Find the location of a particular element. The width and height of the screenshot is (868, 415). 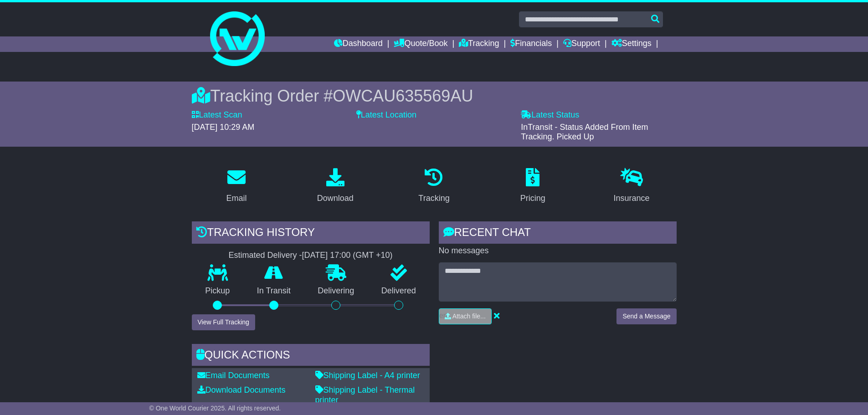

div: Tracking history is located at coordinates (311, 234).